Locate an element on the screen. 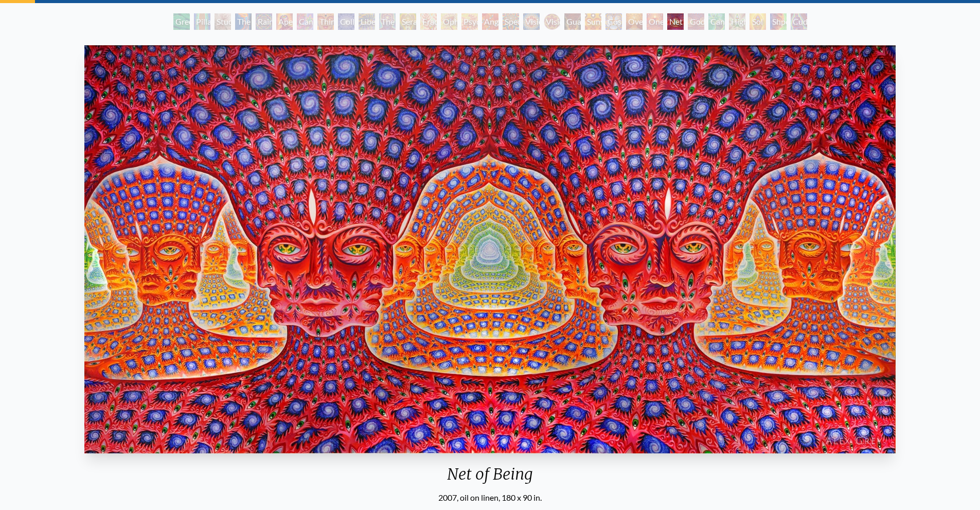  div: Sunyata is located at coordinates (593, 22).